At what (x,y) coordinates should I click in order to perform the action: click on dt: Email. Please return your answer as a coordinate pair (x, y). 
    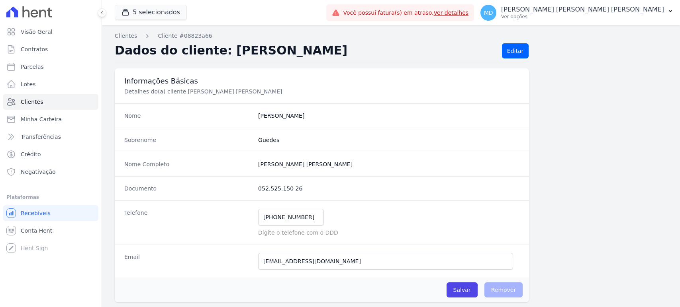
    Looking at the image, I should click on (188, 262).